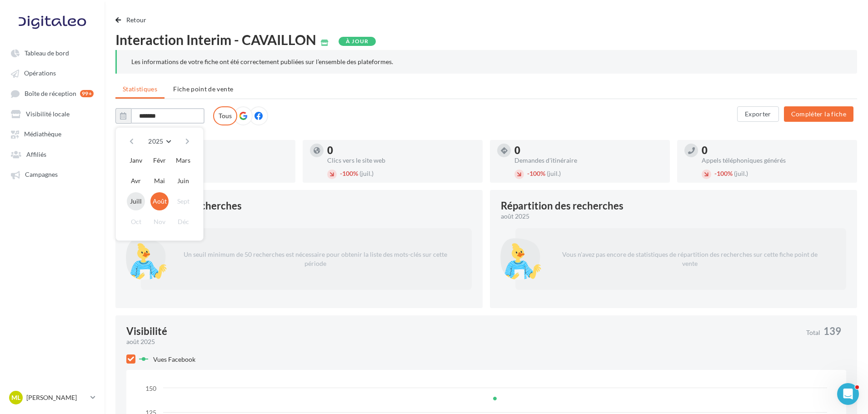 Image resolution: width=868 pixels, height=414 pixels. Describe the element at coordinates (487, 61) in the screenshot. I see `div: Les informations de votre fiche ont été correctement publiées sur l’ensemble des plateformes.` at that location.